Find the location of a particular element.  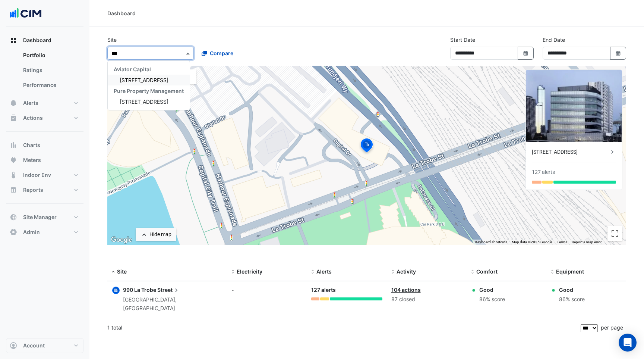

button: Actions is located at coordinates (45, 118).